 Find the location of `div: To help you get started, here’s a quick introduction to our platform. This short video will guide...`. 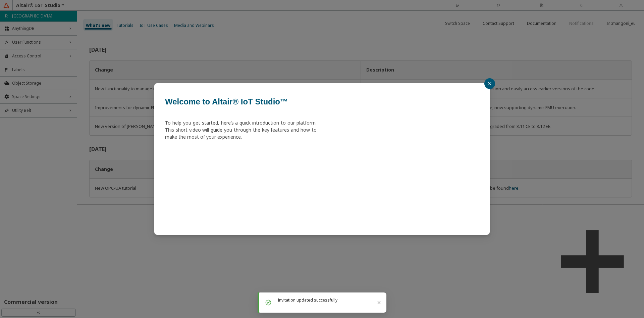

div: To help you get started, here’s a quick introduction to our platform. This short video will guide... is located at coordinates (241, 130).